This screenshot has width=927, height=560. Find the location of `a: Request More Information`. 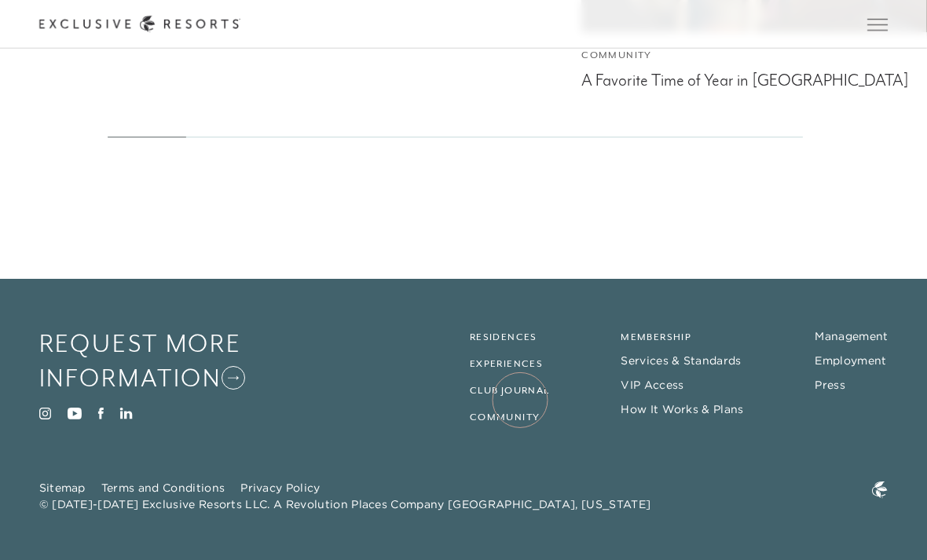

a: Request More Information is located at coordinates (173, 360).